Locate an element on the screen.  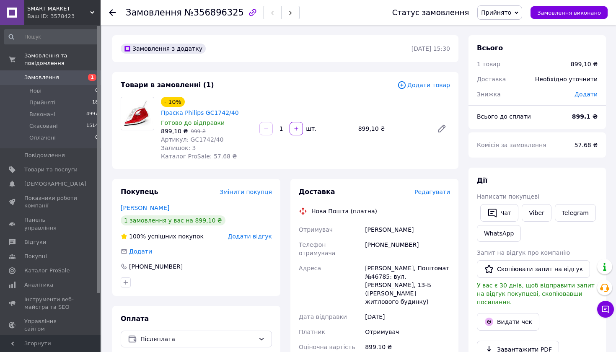
a: Редагувати is located at coordinates (441, 129).